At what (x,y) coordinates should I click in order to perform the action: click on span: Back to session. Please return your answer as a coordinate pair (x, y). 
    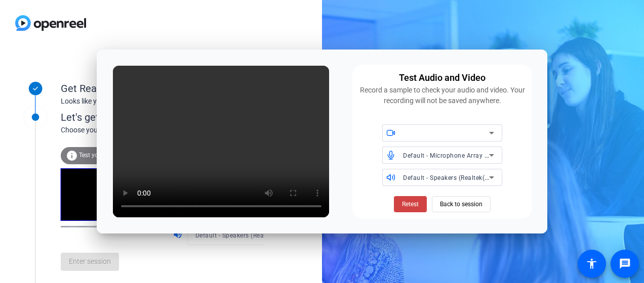
    Looking at the image, I should click on (461, 204).